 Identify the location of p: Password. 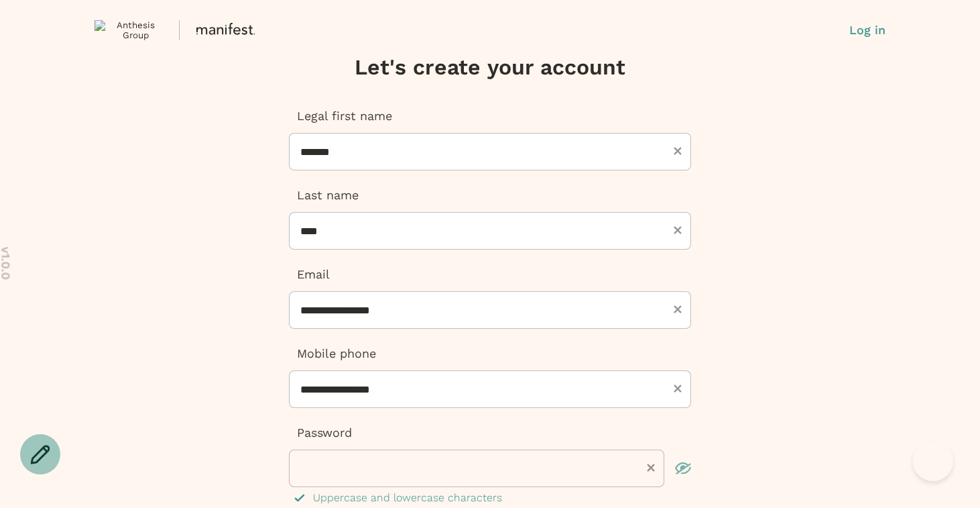
(490, 433).